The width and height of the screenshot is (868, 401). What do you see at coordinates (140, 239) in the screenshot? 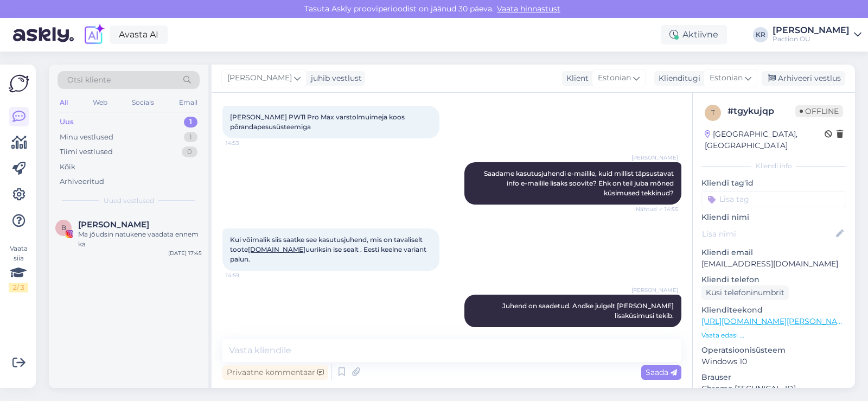
I see `div: Ma jõudsin natukene vaadata ennem ka` at bounding box center [140, 239].